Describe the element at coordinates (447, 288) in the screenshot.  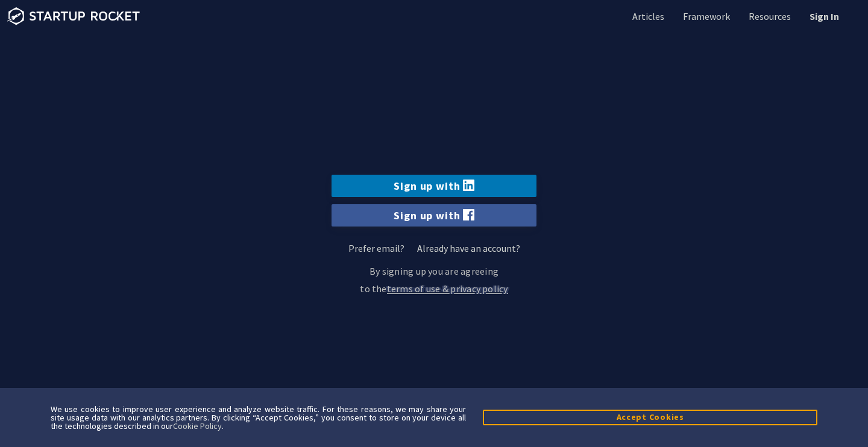
I see `a: terms of use & privacy policy` at that location.